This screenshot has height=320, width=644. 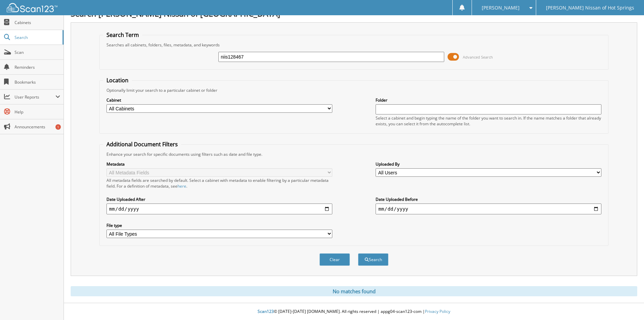 What do you see at coordinates (354, 90) in the screenshot?
I see `div: Optionally limit your search to a particular cabinet or folder` at bounding box center [354, 90].